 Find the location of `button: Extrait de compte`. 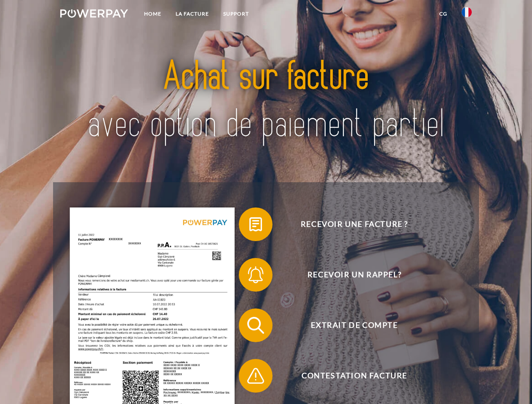

button: Extrait de compte is located at coordinates (348, 326).